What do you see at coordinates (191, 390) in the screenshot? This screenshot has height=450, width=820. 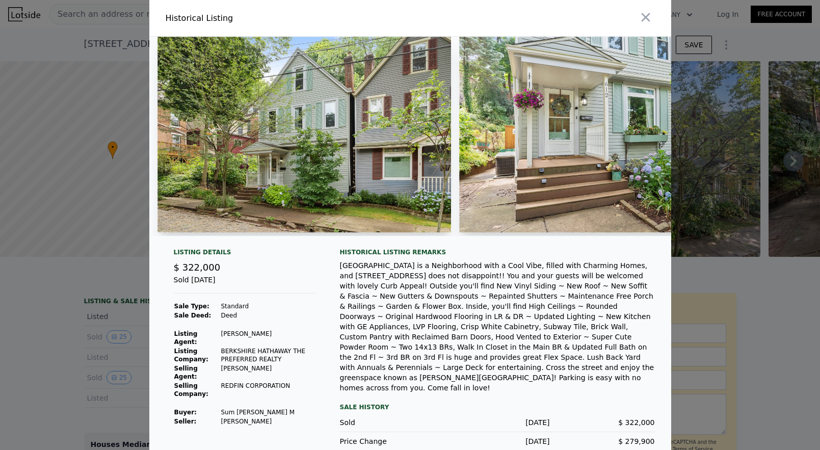 I see `strong: Selling Company:` at bounding box center [191, 390].